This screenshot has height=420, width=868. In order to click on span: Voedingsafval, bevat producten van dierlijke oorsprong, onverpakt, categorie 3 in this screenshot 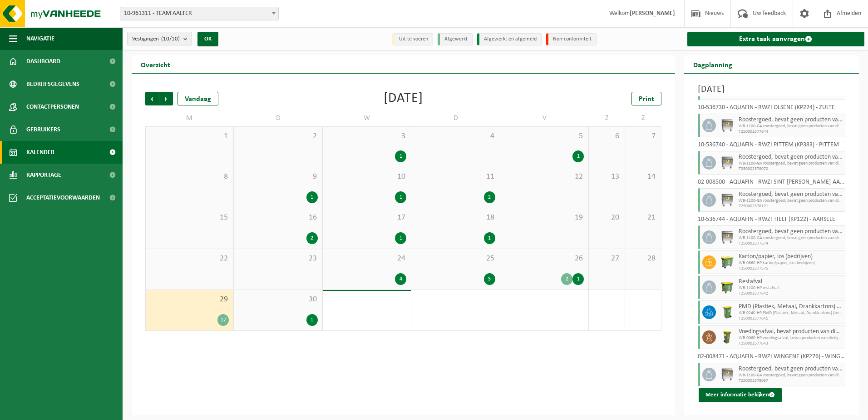, I will do `click(791, 331)`.